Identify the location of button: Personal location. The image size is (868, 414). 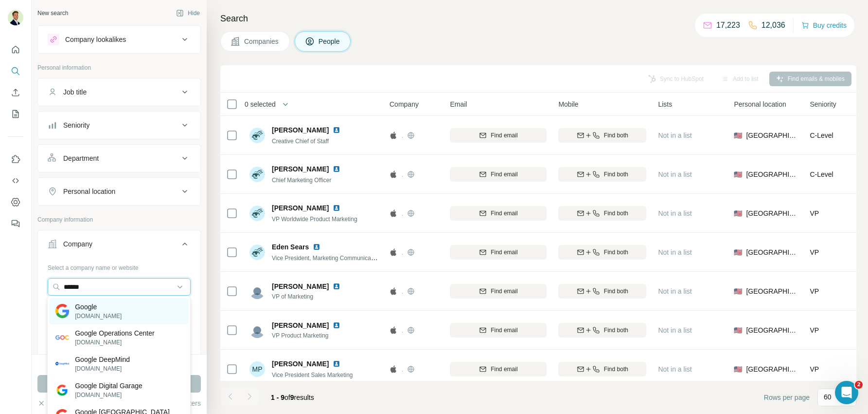
(119, 191).